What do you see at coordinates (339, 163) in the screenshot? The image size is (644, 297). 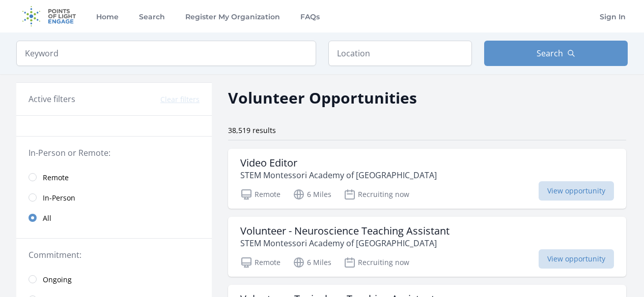 I see `h3: Video Editor` at bounding box center [339, 163].